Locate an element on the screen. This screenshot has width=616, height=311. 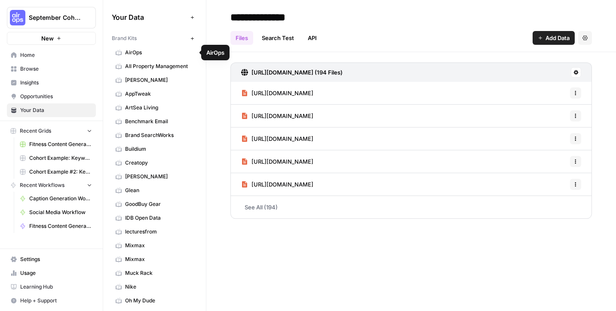
span: ArtSea Living is located at coordinates (159, 108).